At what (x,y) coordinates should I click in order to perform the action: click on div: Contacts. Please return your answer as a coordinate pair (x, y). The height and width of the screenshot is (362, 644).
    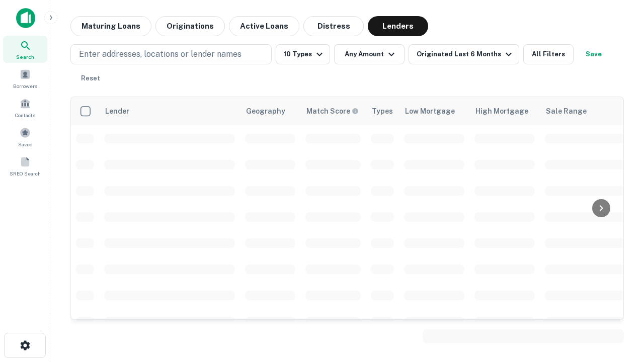
    Looking at the image, I should click on (25, 108).